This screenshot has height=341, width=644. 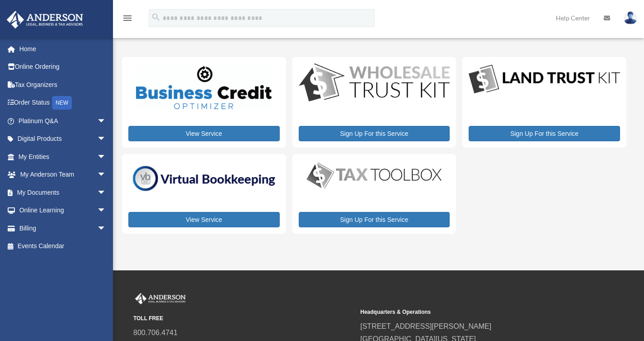 I want to click on a: My Anderson Teamarrow_drop_down, so click(x=63, y=175).